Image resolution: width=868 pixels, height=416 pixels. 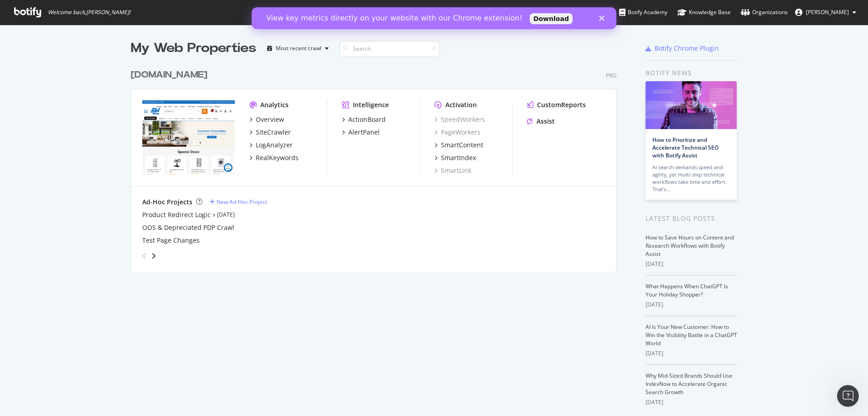 What do you see at coordinates (459, 145) in the screenshot?
I see `a: SmartContent` at bounding box center [459, 145].